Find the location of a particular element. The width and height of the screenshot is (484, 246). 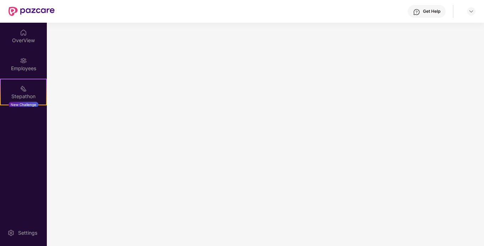

img: svg+xml;base64,PHN2ZyBpZD0iRW1wbG95ZWVzIiB4bWxucz0iaHR0cDovL3d3dy53My5vcmcvMjAwMC9zdmciIHdpZHRoPS... is located at coordinates (23, 61).